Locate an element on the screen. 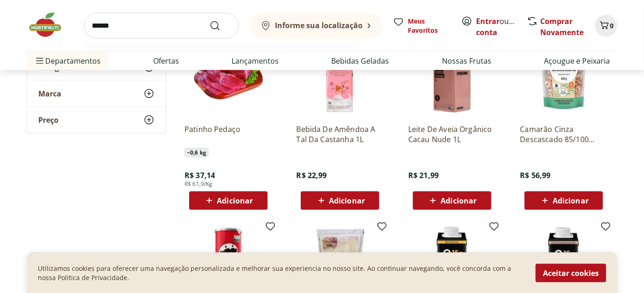  span: Meus Favoritos is located at coordinates (429, 26).